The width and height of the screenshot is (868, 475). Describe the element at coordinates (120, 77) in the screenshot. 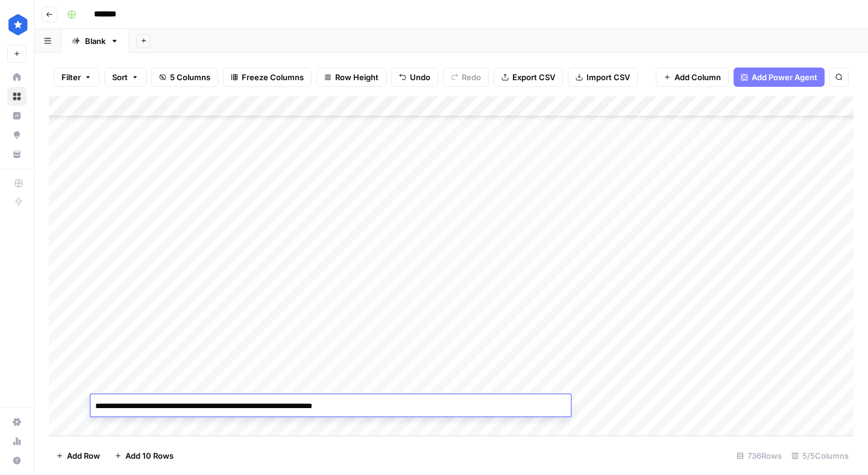

I see `span: Sort` at that location.